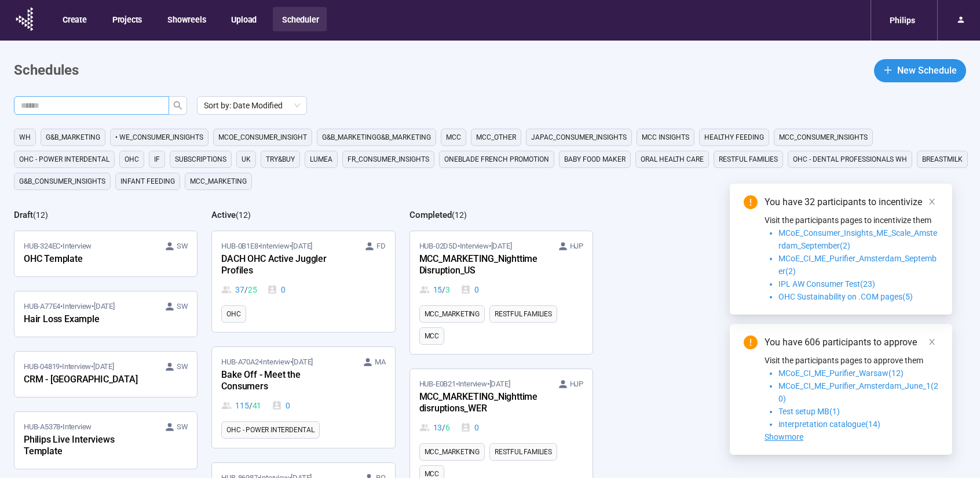 The width and height of the screenshot is (980, 478). Describe the element at coordinates (448, 427) in the screenshot. I see `span: 6` at that location.